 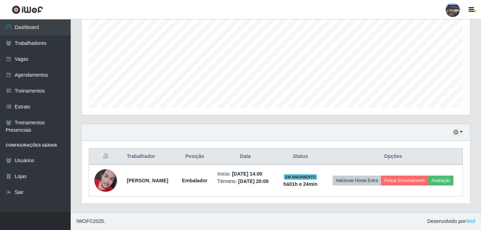 I want to click on span: EM ANDAMENTO, so click(x=300, y=177).